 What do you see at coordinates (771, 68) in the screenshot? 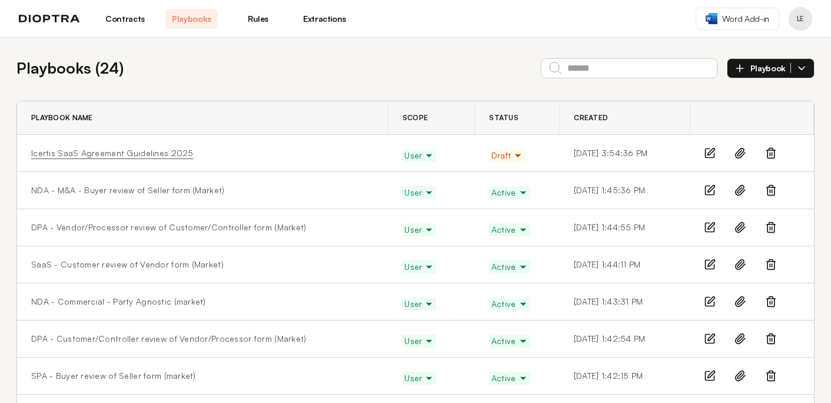
I see `span: Playbook` at bounding box center [771, 68].